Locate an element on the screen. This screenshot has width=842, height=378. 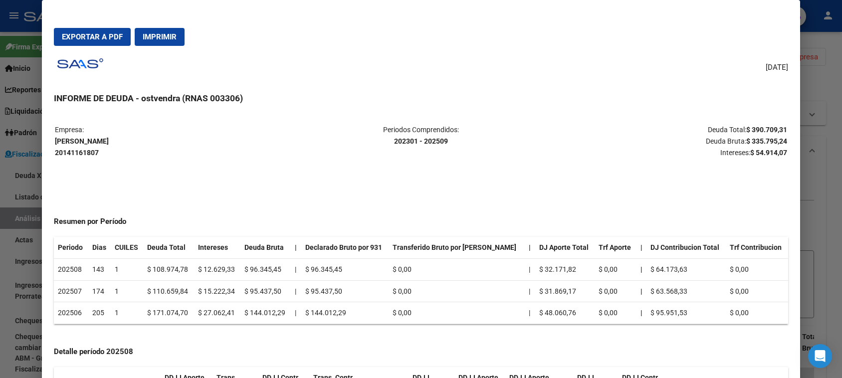
strong: $ 390.709,31 is located at coordinates (767, 130).